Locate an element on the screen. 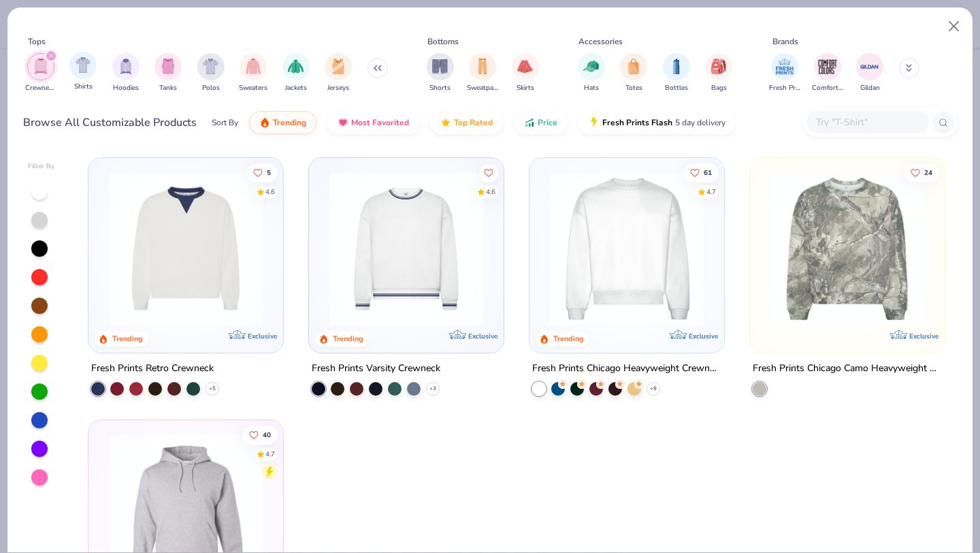 The height and width of the screenshot is (553, 980). div: filter for Crewnecks is located at coordinates (41, 73).